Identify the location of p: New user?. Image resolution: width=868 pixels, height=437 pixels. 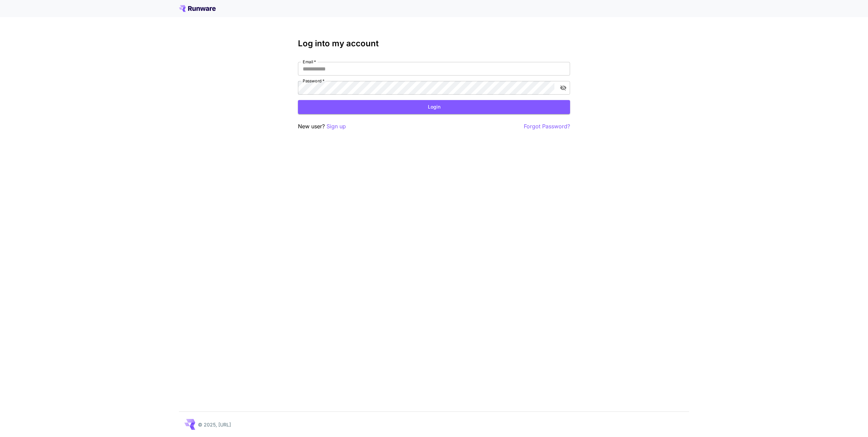
(322, 126).